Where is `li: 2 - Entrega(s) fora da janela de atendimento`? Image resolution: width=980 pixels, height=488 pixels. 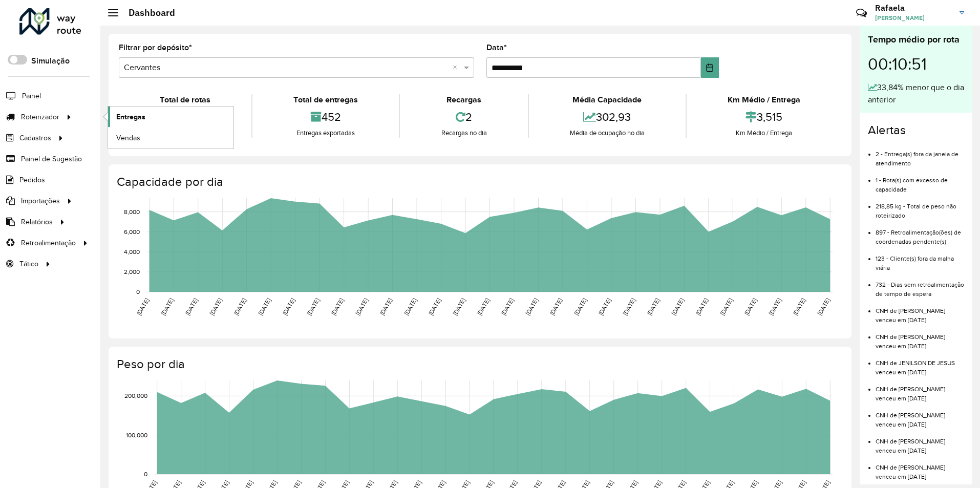 li: 2 - Entrega(s) fora da janela de atendimento is located at coordinates (919, 155).